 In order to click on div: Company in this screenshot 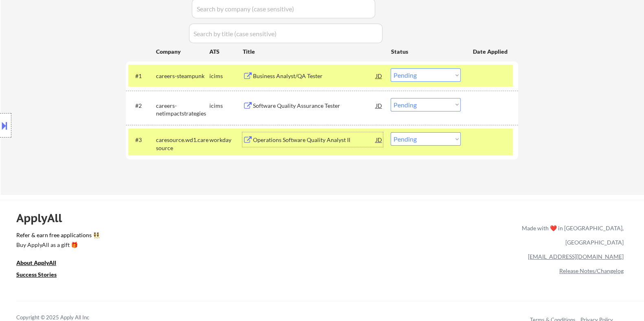, I will do `click(182, 51)`.